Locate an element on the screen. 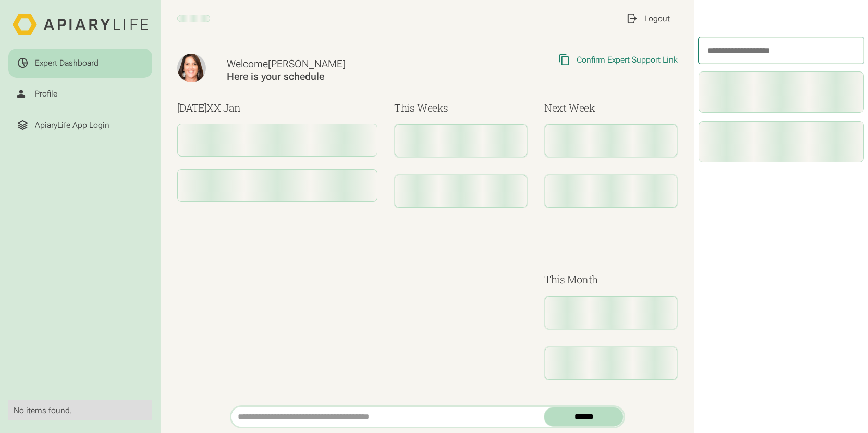 The width and height of the screenshot is (868, 433). a: ApiaryLife App Login is located at coordinates (80, 125).